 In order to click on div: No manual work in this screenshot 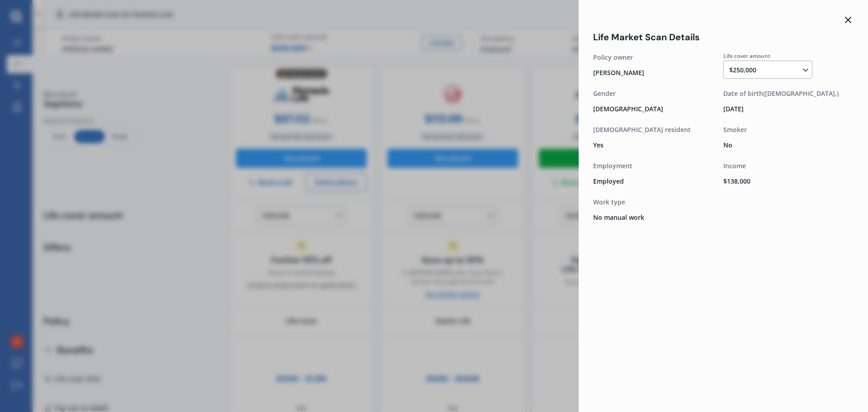, I will do `click(658, 217)`.